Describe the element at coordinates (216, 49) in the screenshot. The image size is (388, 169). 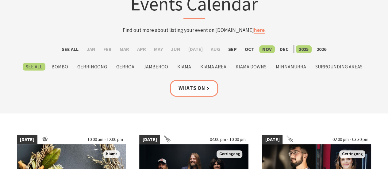
I see `label: Aug` at that location.